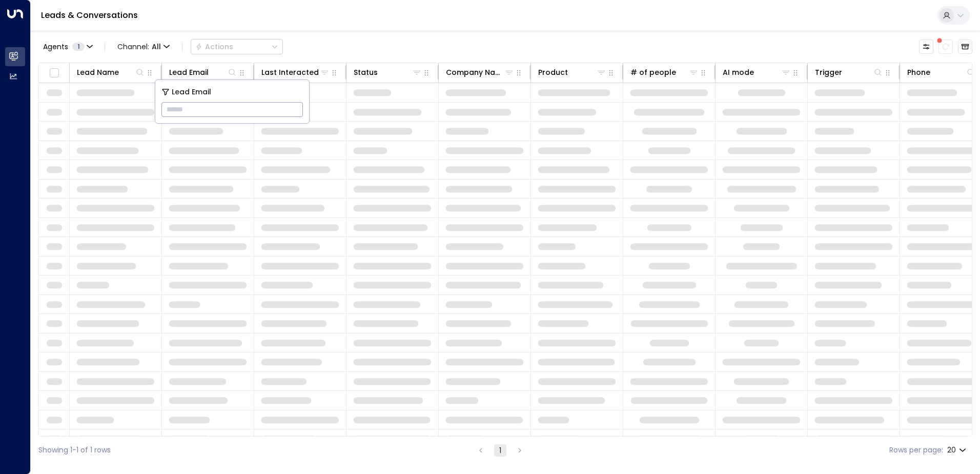 This screenshot has width=980, height=474. Describe the element at coordinates (957, 449) in the screenshot. I see `div: 20` at that location.